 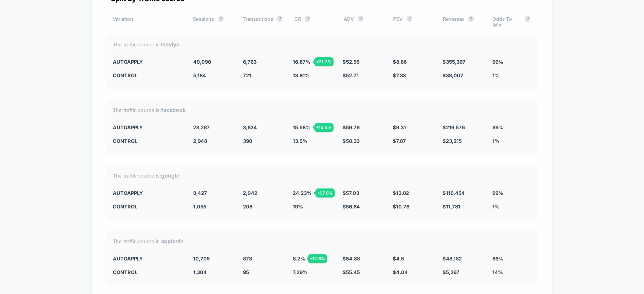 I want to click on span: $ 48,182, so click(x=451, y=259).